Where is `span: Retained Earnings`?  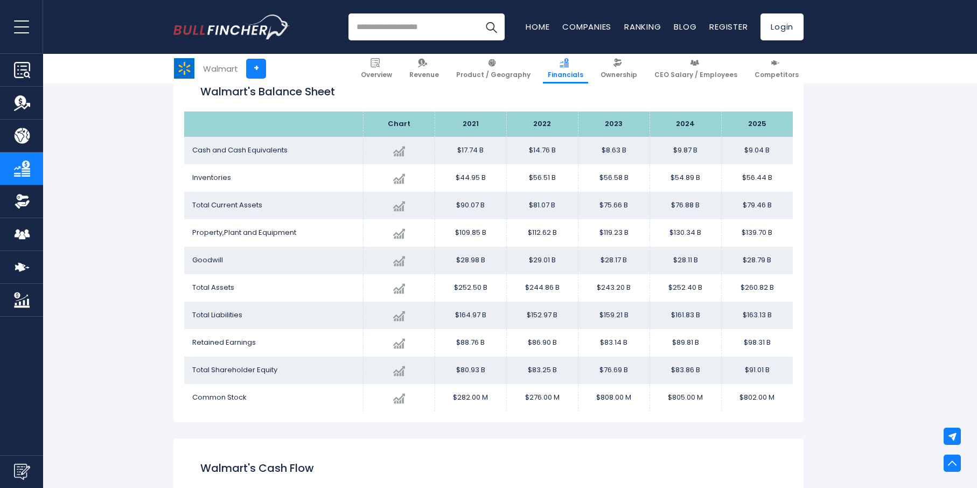
span: Retained Earnings is located at coordinates (224, 342).